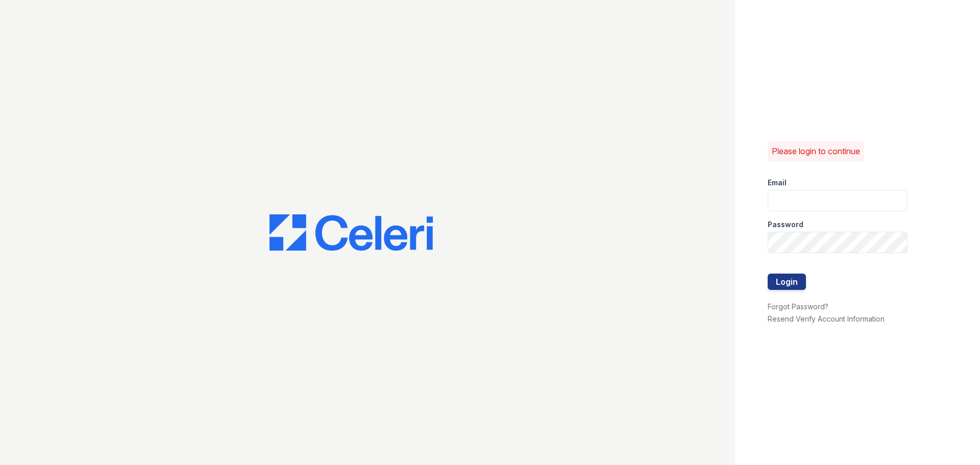 The width and height of the screenshot is (980, 465). Describe the element at coordinates (785, 225) in the screenshot. I see `label: Password` at that location.